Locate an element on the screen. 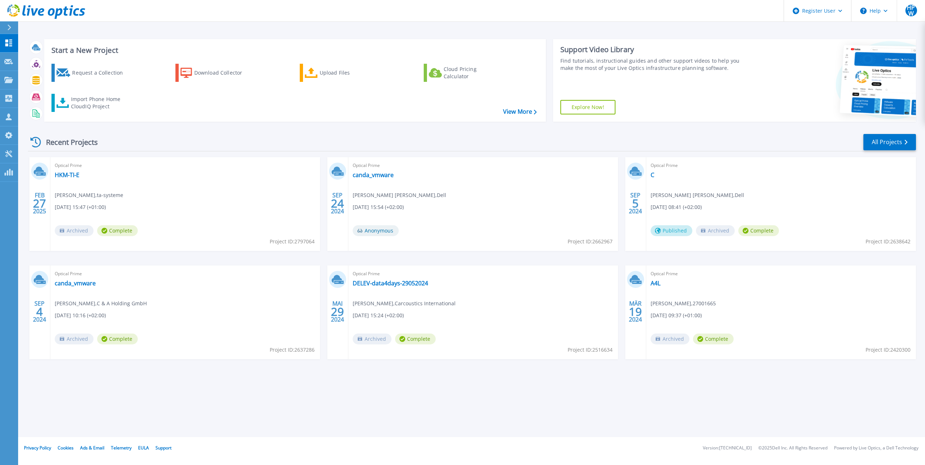 Image resolution: width=925 pixels, height=465 pixels. a: Telemetry is located at coordinates (121, 448).